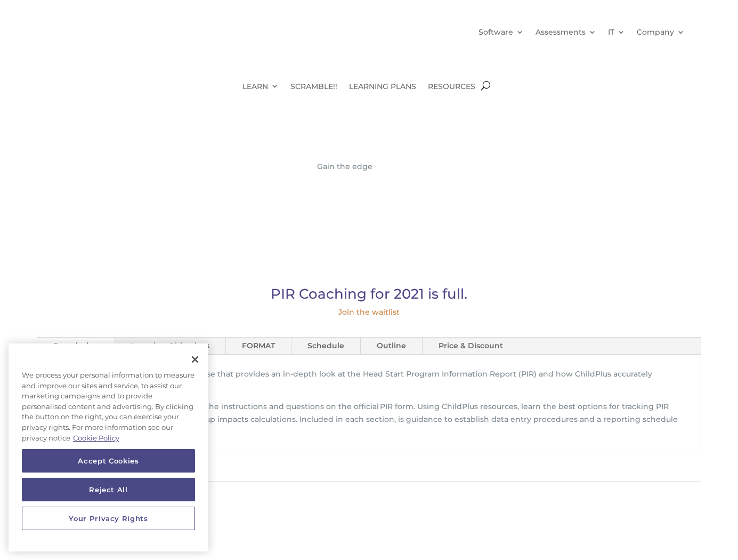 This screenshot has width=738, height=560. What do you see at coordinates (383, 94) in the screenshot?
I see `a: LEARNING PLANS` at bounding box center [383, 94].